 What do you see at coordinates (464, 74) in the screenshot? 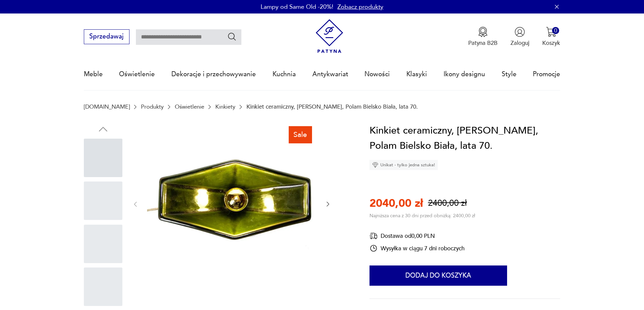
I see `a: Ikony designu` at bounding box center [464, 74].